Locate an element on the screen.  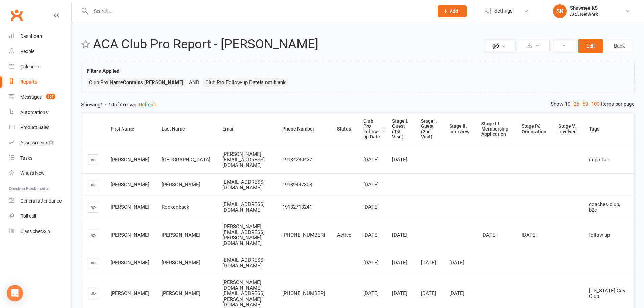
div: Email is located at coordinates (247, 129).